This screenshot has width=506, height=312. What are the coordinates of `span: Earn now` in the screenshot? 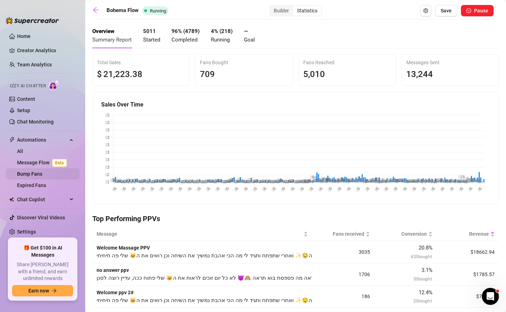 It's located at (39, 291).